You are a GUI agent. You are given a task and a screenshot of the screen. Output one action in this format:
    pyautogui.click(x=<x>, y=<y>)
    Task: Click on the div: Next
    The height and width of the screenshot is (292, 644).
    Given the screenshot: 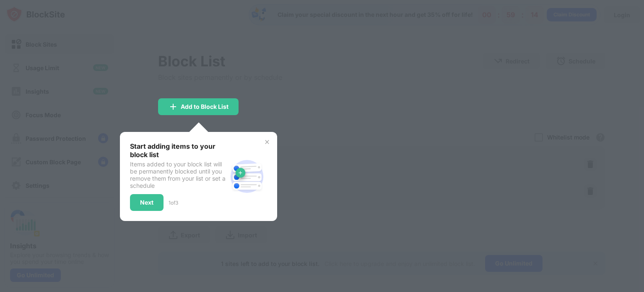 What is the action you would take?
    pyautogui.click(x=147, y=203)
    